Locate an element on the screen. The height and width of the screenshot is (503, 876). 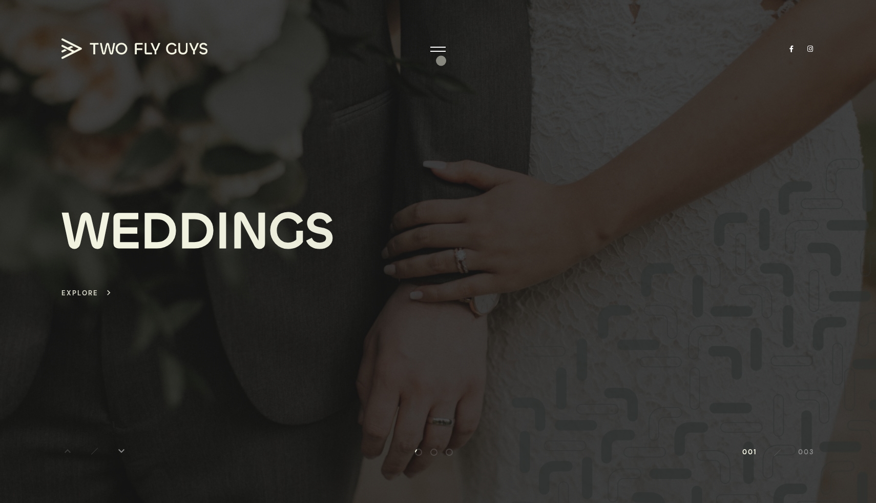
div: Previous slide is located at coordinates (68, 451).